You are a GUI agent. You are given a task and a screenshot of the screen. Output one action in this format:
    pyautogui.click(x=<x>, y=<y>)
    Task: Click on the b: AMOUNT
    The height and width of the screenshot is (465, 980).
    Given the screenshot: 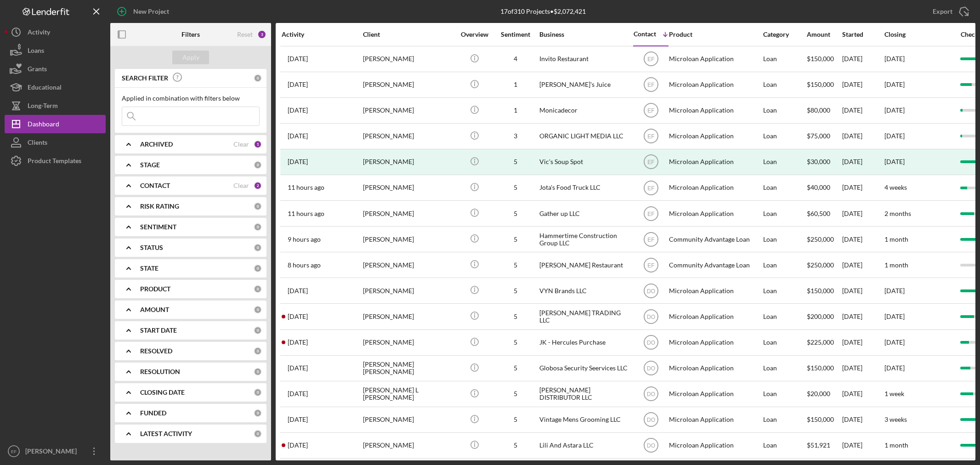 What is the action you would take?
    pyautogui.click(x=154, y=310)
    